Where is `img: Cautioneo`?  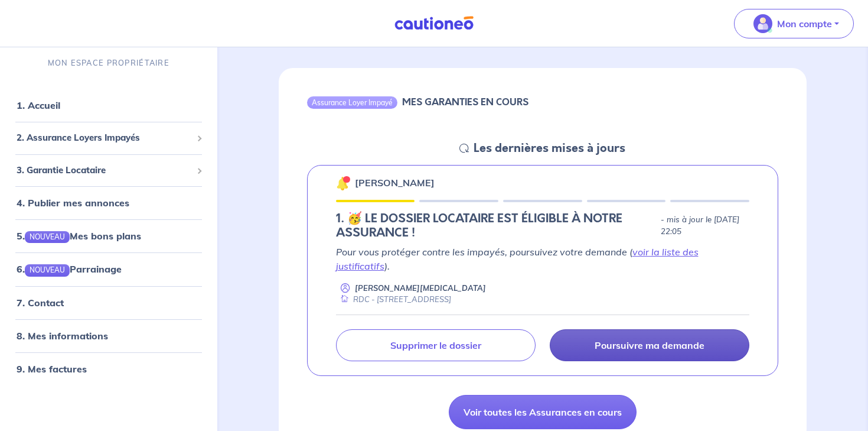
img: Cautioneo is located at coordinates (434, 23).